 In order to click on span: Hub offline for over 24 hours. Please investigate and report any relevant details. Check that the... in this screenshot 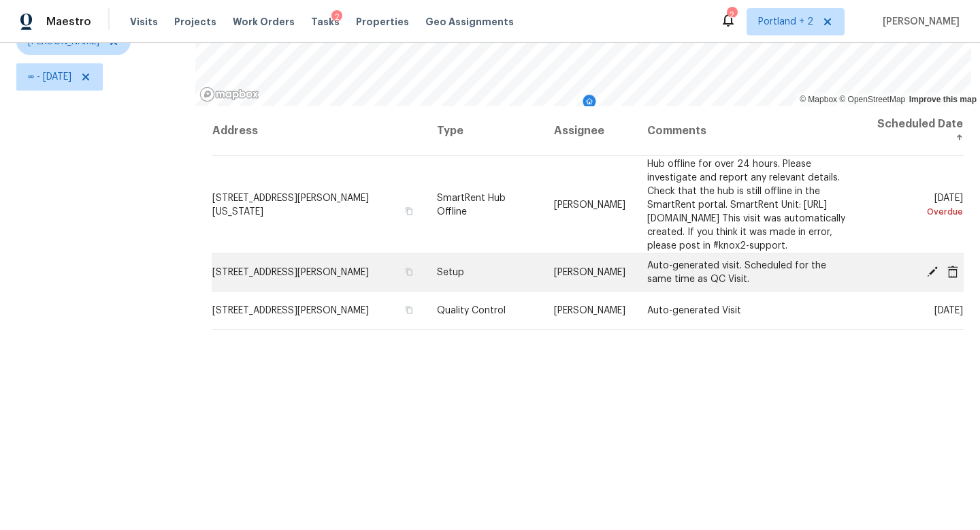, I will do `click(746, 204)`.